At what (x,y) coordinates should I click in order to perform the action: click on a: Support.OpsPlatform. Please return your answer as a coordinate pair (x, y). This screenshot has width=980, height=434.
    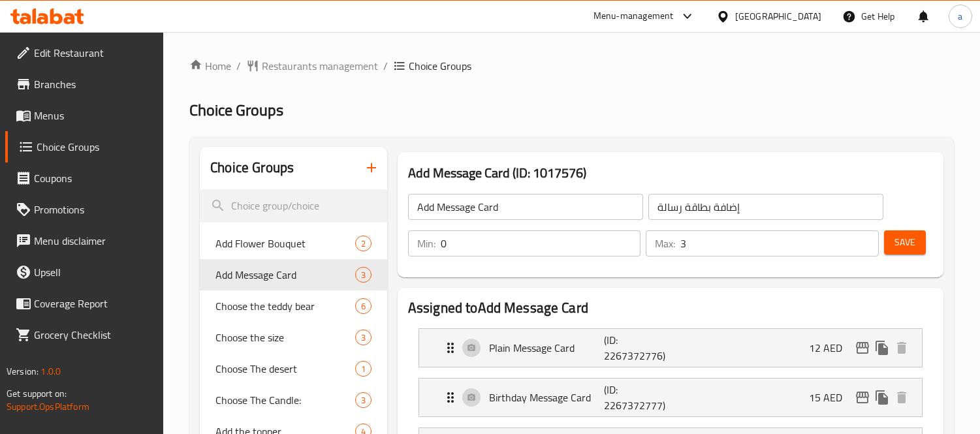
    Looking at the image, I should click on (48, 407).